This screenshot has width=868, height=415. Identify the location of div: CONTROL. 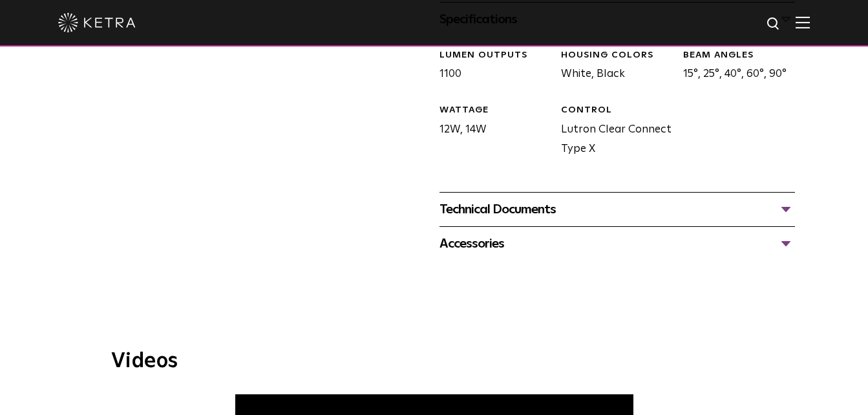
(617, 110).